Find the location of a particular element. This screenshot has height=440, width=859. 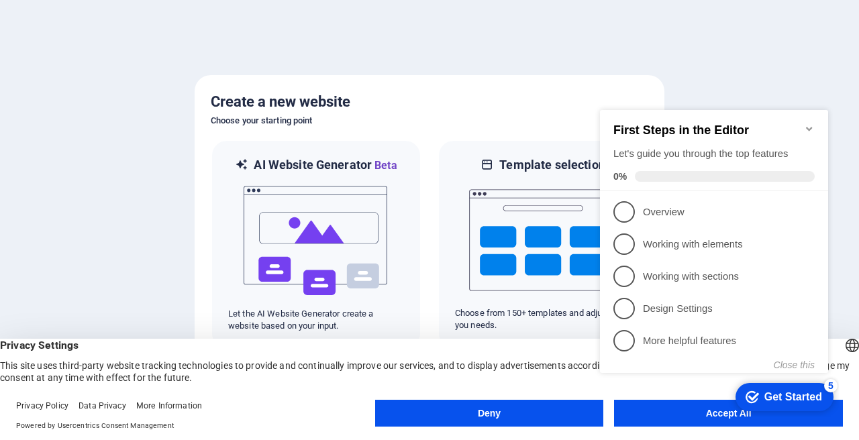

h5: Create a new website is located at coordinates (429, 102).